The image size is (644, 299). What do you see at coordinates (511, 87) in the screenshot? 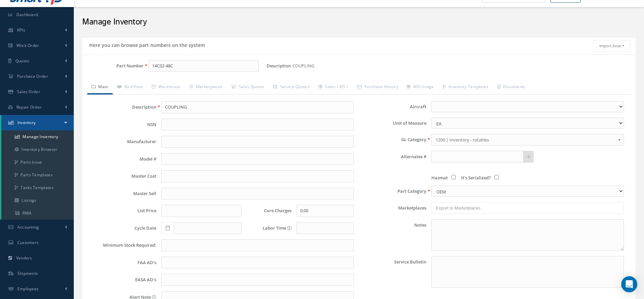
I see `a: Documents` at bounding box center [511, 87].